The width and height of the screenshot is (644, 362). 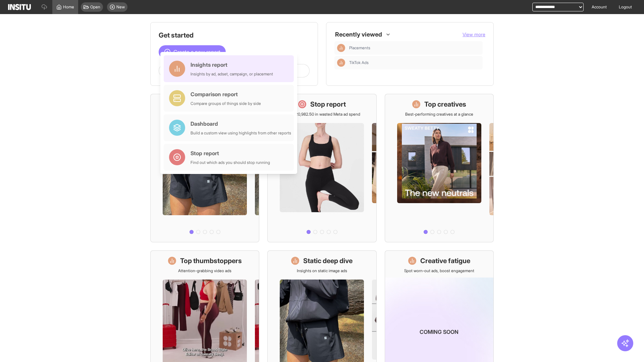 I want to click on a: Stop reportSave £20,982.50 in wasted Meta ad spend, so click(x=321, y=168).